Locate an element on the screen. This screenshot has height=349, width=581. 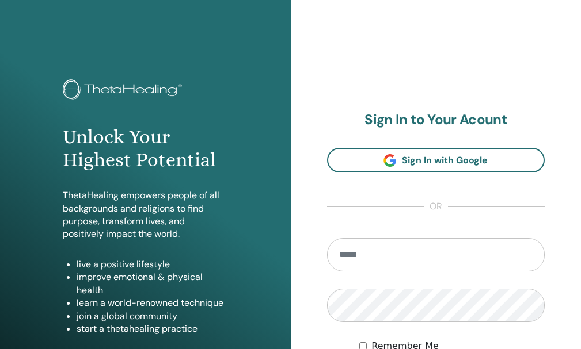
li: improve emotional & physical health is located at coordinates (152, 284).